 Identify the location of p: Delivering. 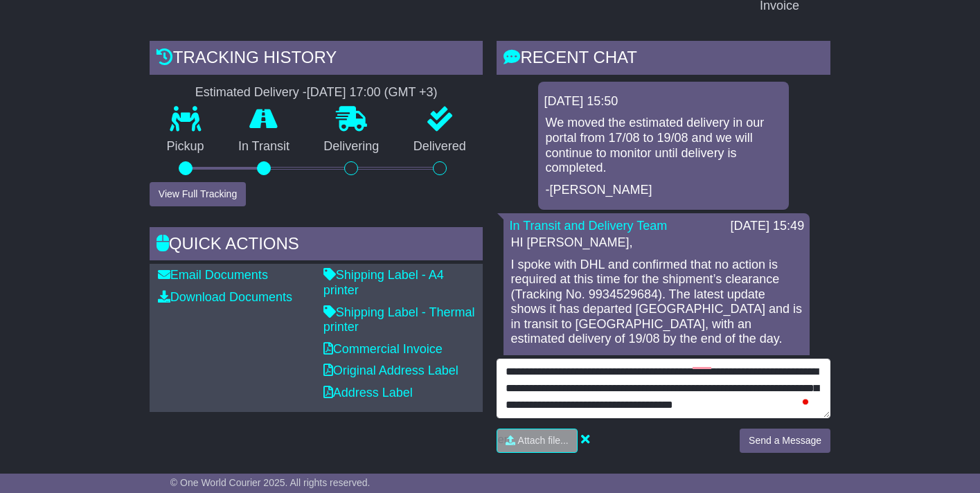
(351, 146).